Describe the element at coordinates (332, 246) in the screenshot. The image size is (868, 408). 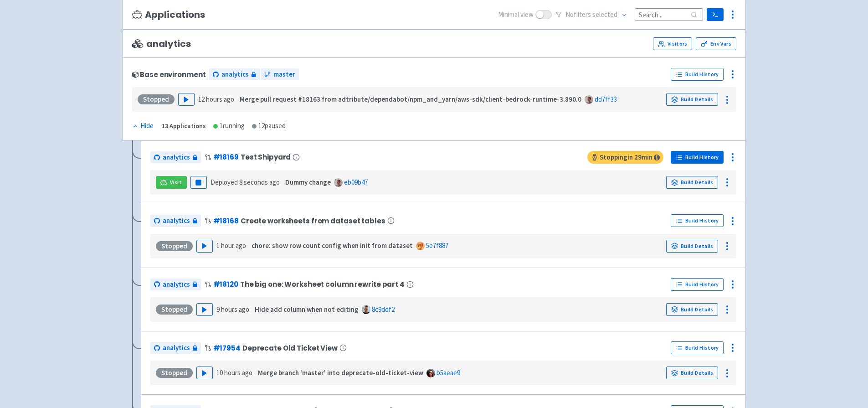
I see `strong: chore: show row count config when init from dataset` at that location.